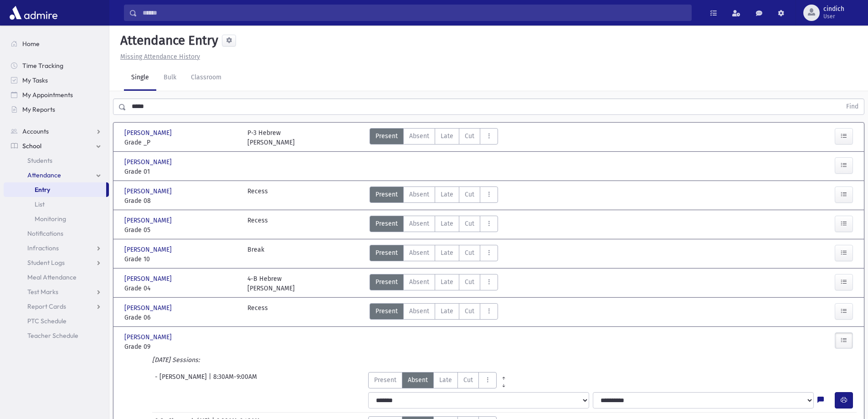  What do you see at coordinates (158, 57) in the screenshot?
I see `a: Missing Attendance History` at bounding box center [158, 57].